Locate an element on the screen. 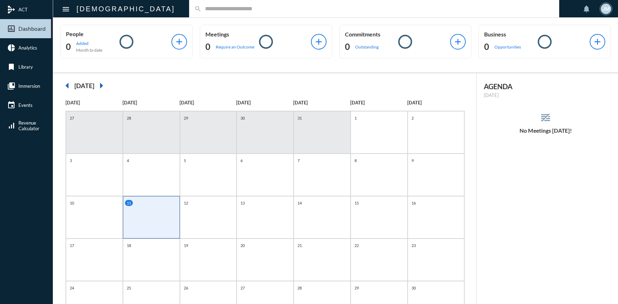  p: 21 is located at coordinates (300, 246).